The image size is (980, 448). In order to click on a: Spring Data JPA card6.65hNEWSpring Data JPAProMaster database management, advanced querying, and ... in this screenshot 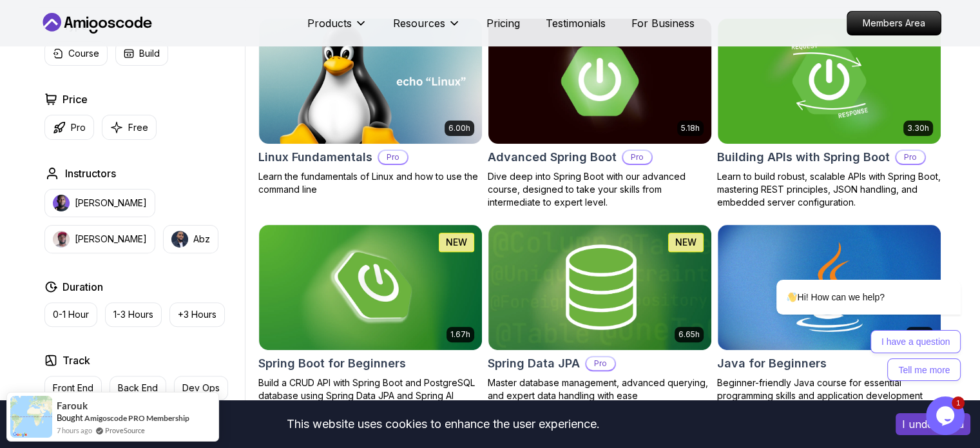, I will do `click(599, 313)`.